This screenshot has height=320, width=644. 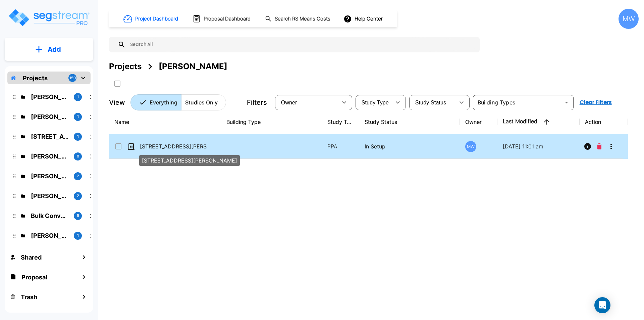 What do you see at coordinates (49, 116) in the screenshot?
I see `p: David Overstreet` at bounding box center [49, 116].